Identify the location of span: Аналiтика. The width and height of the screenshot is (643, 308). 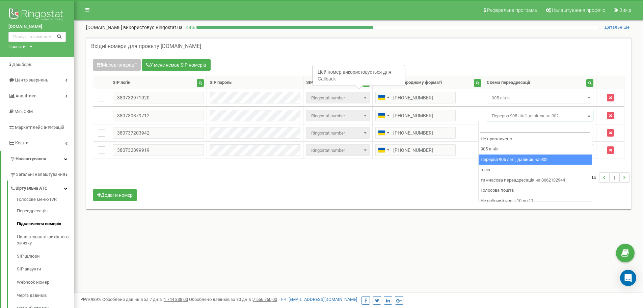
(26, 96).